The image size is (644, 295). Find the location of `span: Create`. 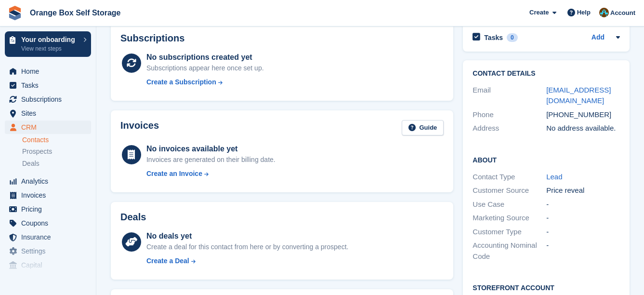

span: Create is located at coordinates (539, 12).